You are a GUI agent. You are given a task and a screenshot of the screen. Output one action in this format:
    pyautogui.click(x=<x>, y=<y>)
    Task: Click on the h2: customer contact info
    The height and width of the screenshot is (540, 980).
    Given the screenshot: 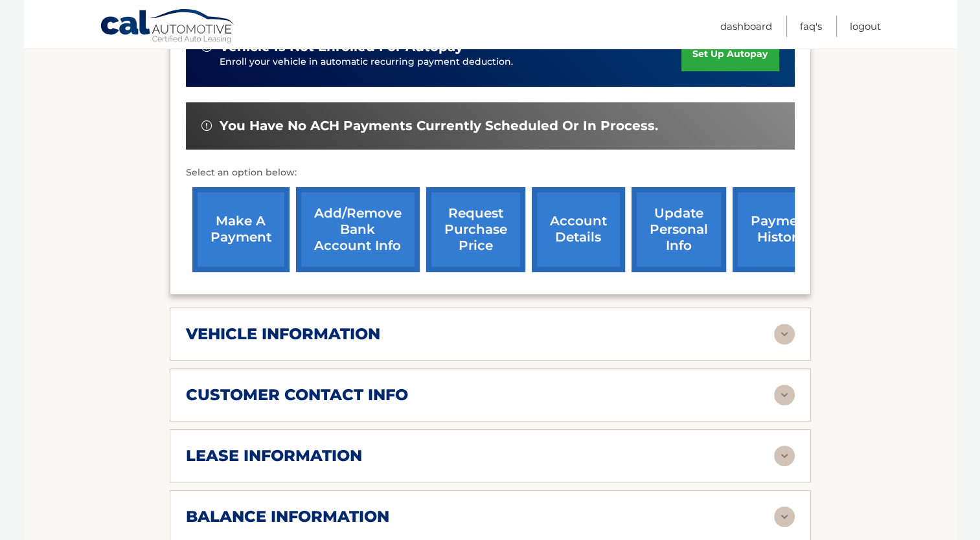 What is the action you would take?
    pyautogui.click(x=297, y=396)
    